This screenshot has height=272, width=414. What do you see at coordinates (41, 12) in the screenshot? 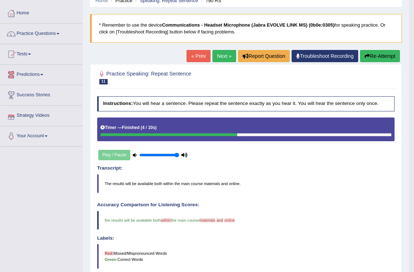
I see `a: Home` at bounding box center [41, 12].